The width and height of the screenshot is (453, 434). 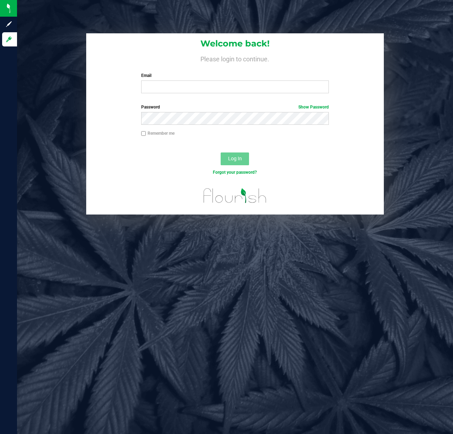 What do you see at coordinates (9, 24) in the screenshot?
I see `inline-svg: Sign up` at bounding box center [9, 24].